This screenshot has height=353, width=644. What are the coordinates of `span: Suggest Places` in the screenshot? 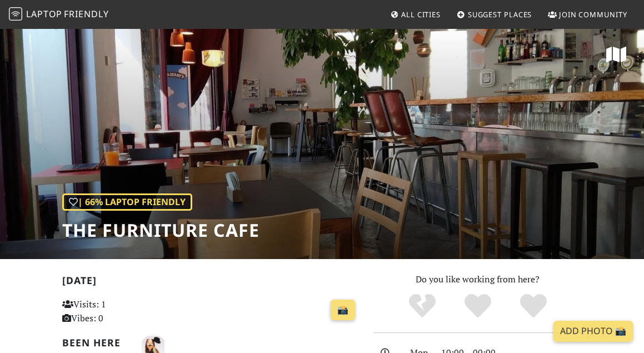 It's located at (500, 15).